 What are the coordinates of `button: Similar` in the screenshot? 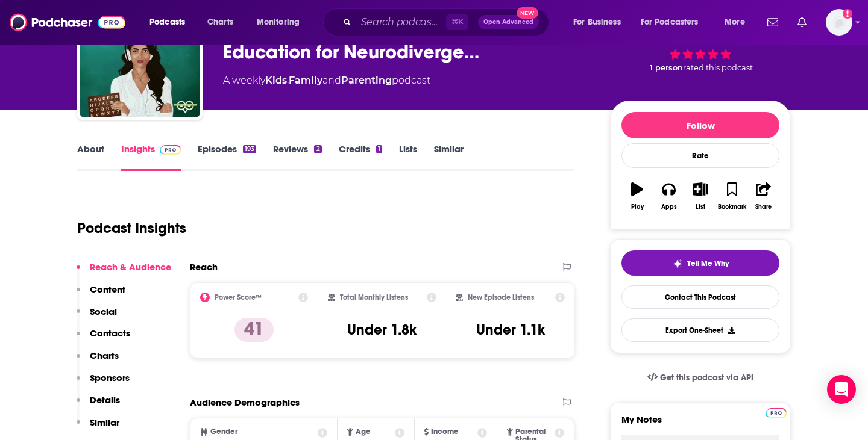 It's located at (98, 427).